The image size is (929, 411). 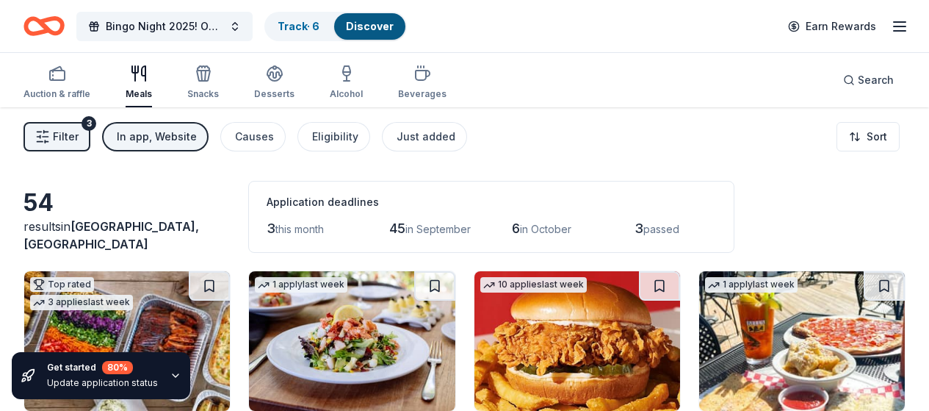 I want to click on div: Meals, so click(x=139, y=94).